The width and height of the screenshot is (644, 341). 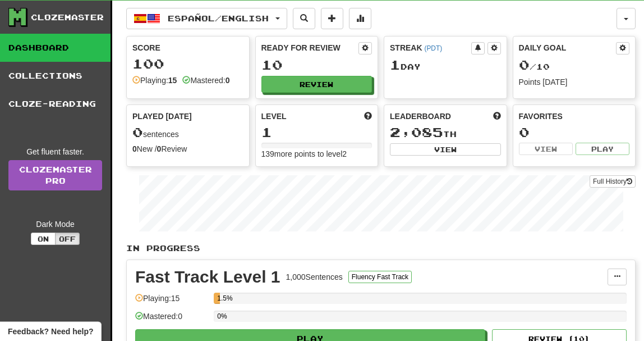 I want to click on span: Score more points to level up, so click(x=368, y=116).